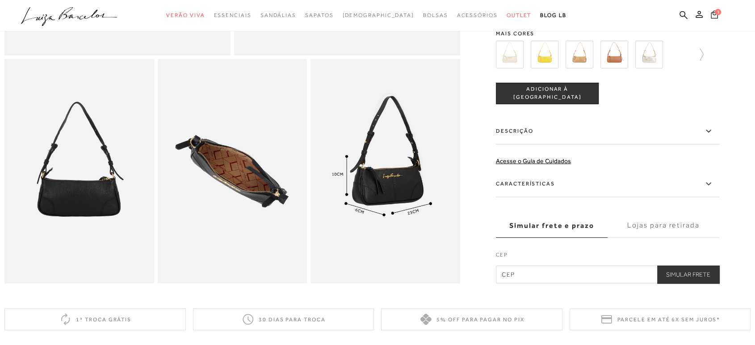 The image size is (755, 345). Describe the element at coordinates (664, 226) in the screenshot. I see `label: Lojas para retirada` at that location.